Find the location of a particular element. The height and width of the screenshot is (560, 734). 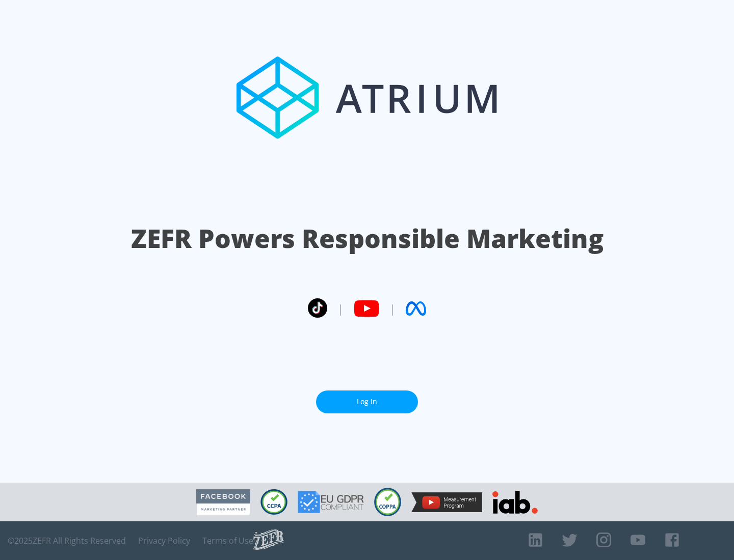

span: © 2025 ZEFR All Rights Reserved is located at coordinates (67, 541).